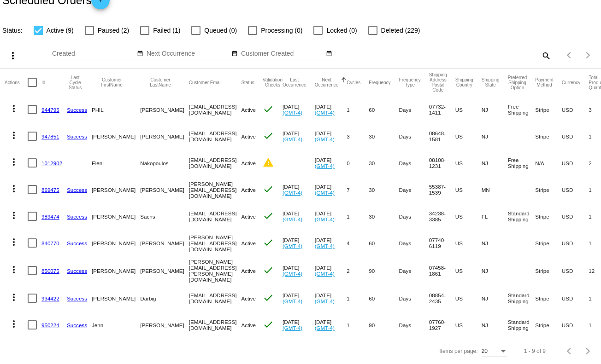 The width and height of the screenshot is (601, 364). What do you see at coordinates (522, 325) in the screenshot?
I see `mat-cell: Standard Shipping` at bounding box center [522, 325].